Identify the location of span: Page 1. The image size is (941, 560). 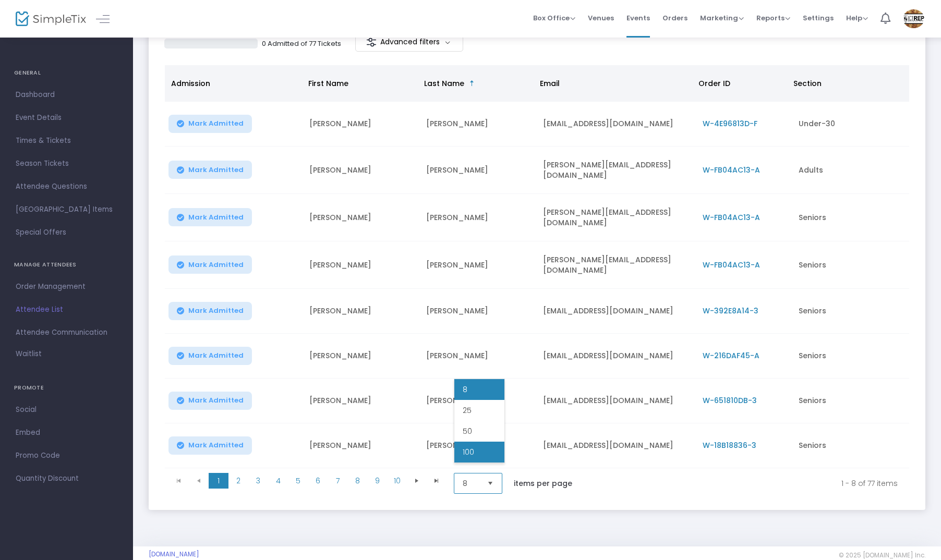
(219, 481).